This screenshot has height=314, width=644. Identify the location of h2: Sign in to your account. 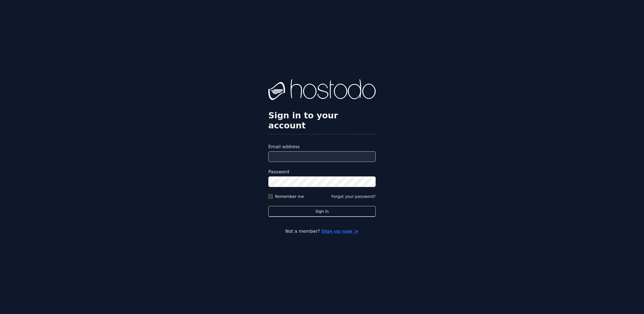
(322, 121).